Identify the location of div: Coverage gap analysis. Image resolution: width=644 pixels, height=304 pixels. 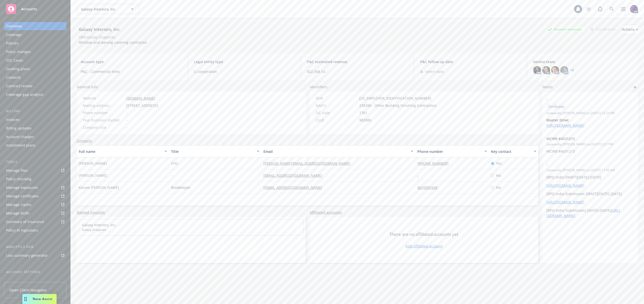
(25, 94).